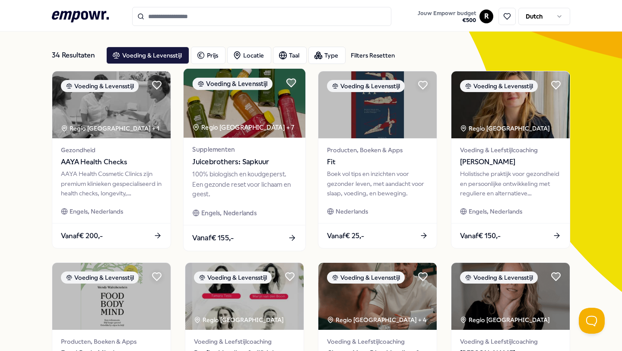  Describe the element at coordinates (290, 55) in the screenshot. I see `button: Taal` at that location.